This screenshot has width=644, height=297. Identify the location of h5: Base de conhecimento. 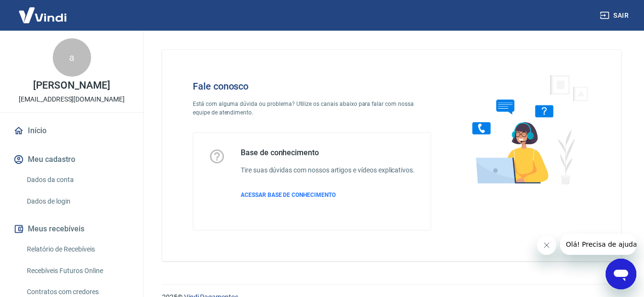
(328, 153).